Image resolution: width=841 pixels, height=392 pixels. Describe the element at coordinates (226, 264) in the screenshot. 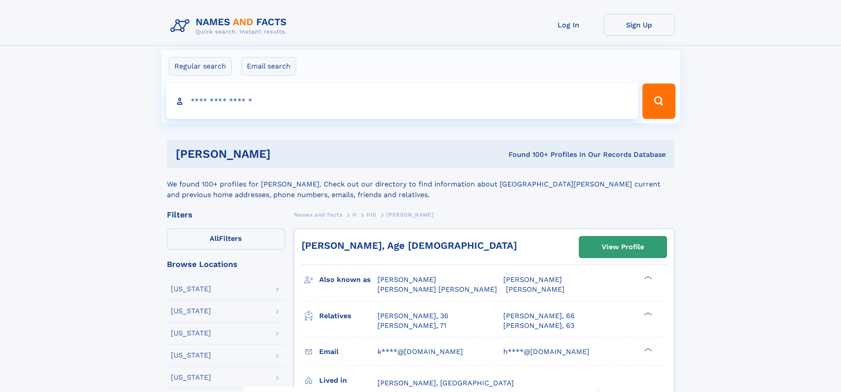

I see `div: Browse Locations` at that location.